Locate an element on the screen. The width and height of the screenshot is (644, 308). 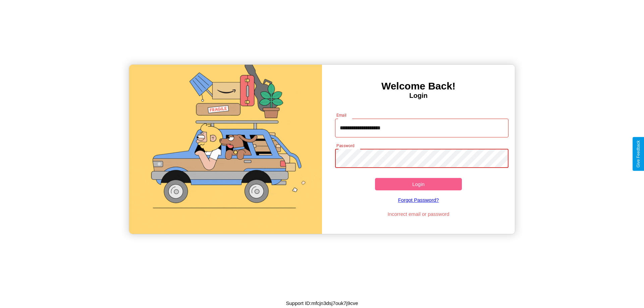
h3: Welcome Back! is located at coordinates (418, 86).